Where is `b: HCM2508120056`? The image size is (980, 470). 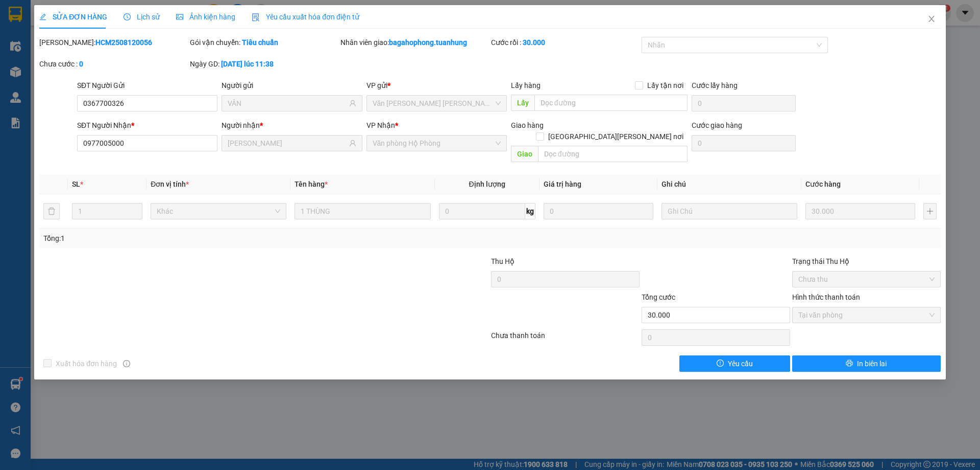
b: HCM2508120056 is located at coordinates (124, 42).